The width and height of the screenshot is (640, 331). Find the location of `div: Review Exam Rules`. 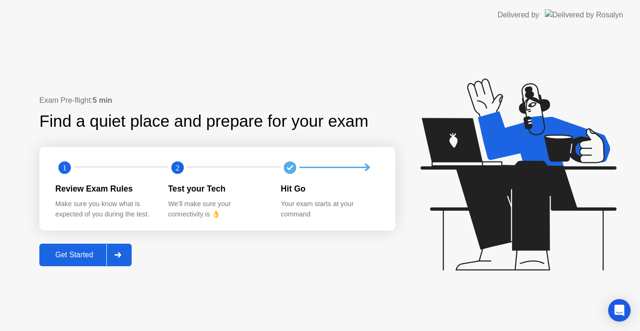

div: Review Exam Rules is located at coordinates (104, 188).